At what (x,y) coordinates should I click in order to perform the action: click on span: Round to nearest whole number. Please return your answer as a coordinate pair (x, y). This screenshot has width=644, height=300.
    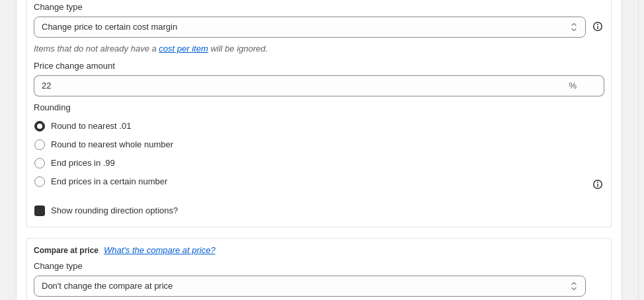
    Looking at the image, I should click on (112, 144).